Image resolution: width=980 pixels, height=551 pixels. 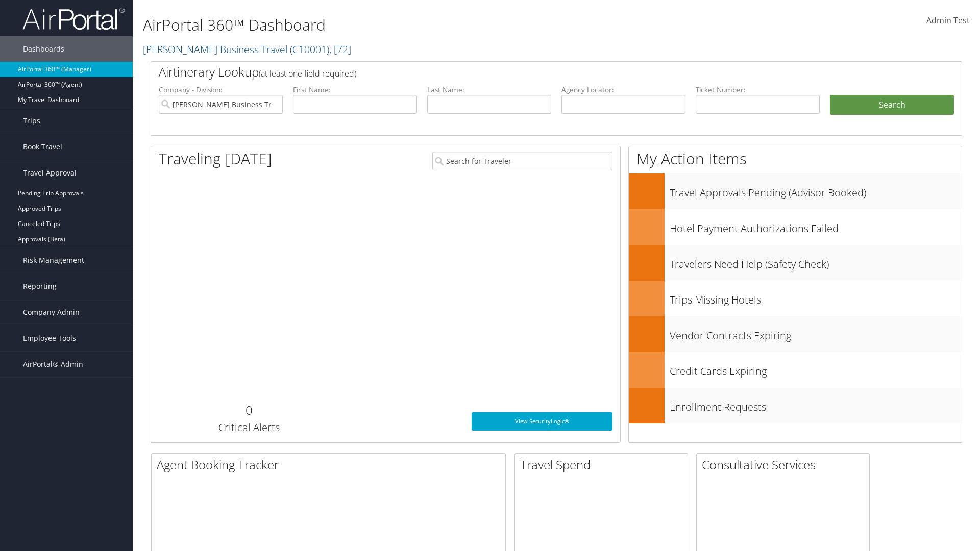 What do you see at coordinates (522, 161) in the screenshot?
I see `input: Search for Traveler` at bounding box center [522, 161].